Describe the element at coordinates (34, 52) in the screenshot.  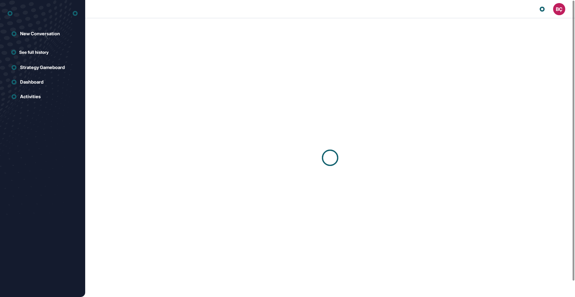
I see `span: See full history` at that location.